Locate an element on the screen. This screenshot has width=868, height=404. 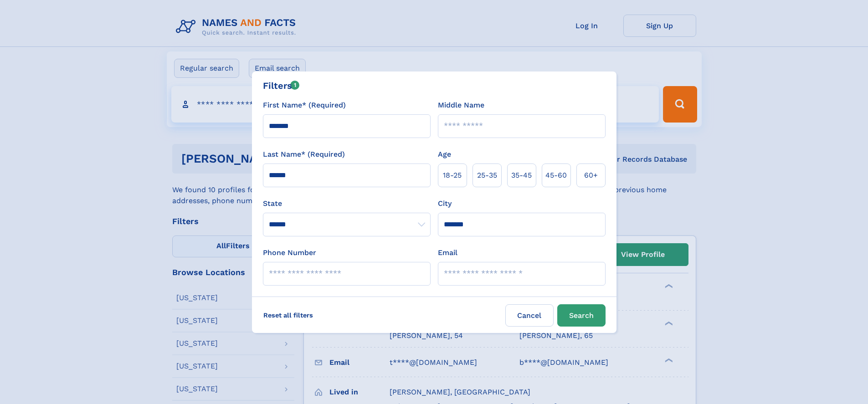
div: Filters is located at coordinates (281, 86).